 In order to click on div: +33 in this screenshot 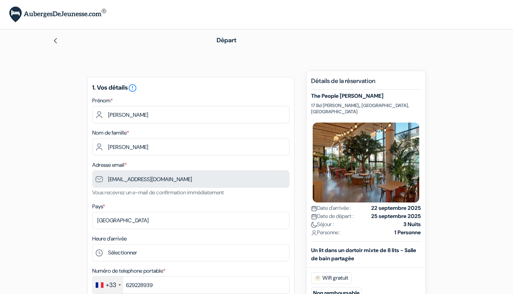, I will do `click(111, 285)`.